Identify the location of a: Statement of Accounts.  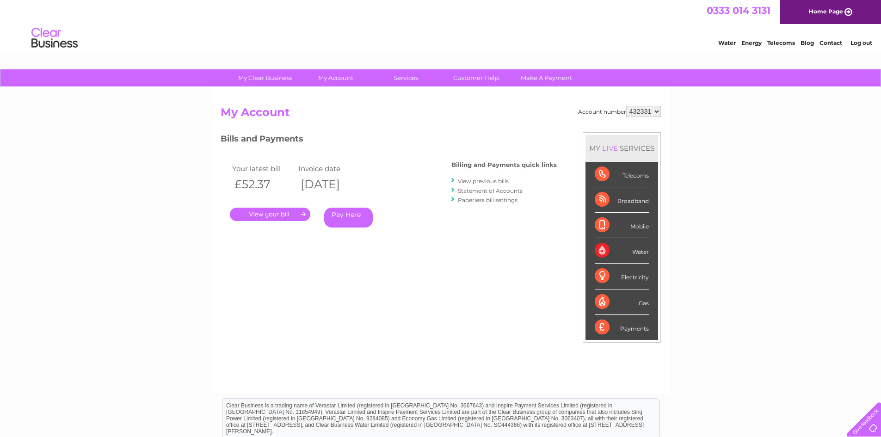
(490, 191).